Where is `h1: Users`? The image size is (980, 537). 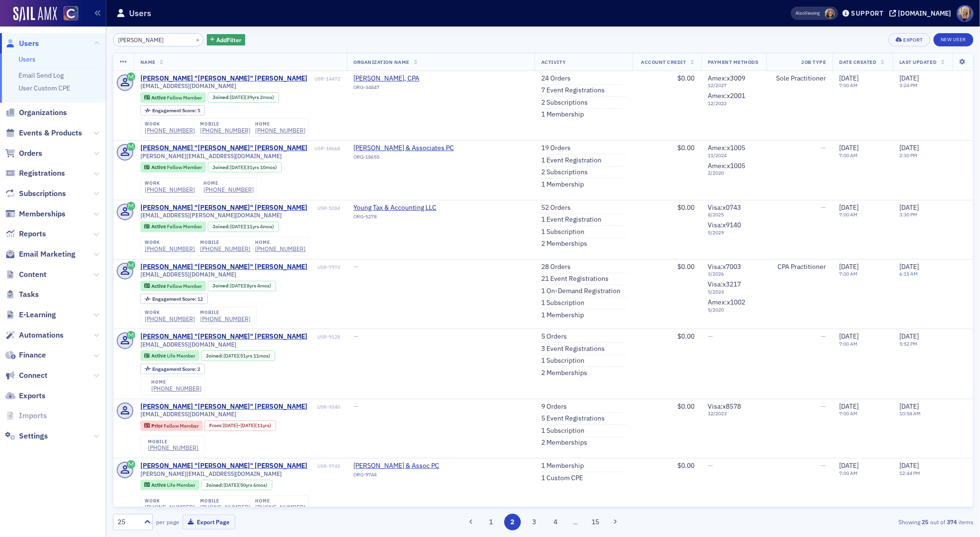
h1: Users is located at coordinates (140, 13).